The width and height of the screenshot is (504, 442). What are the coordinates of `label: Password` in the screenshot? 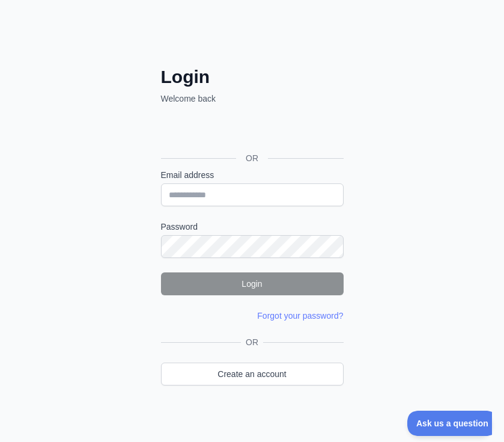 It's located at (252, 226).